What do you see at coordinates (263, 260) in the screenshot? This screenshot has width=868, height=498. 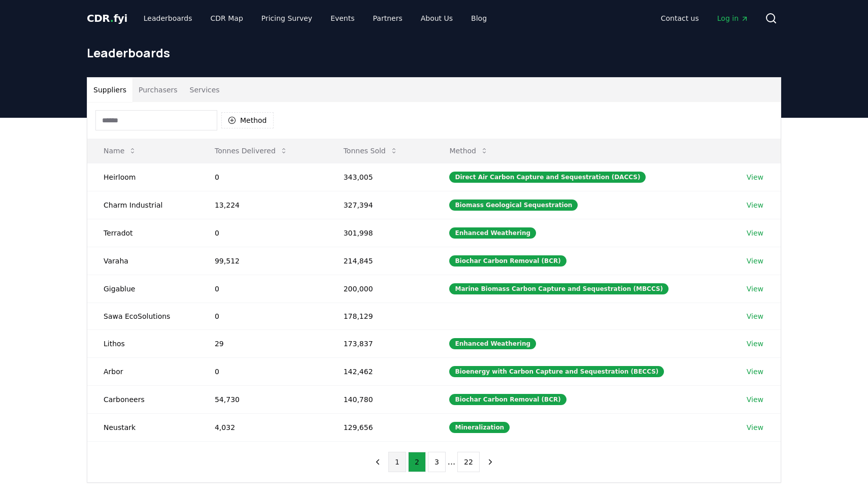 I see `td: 99,512` at bounding box center [263, 260].